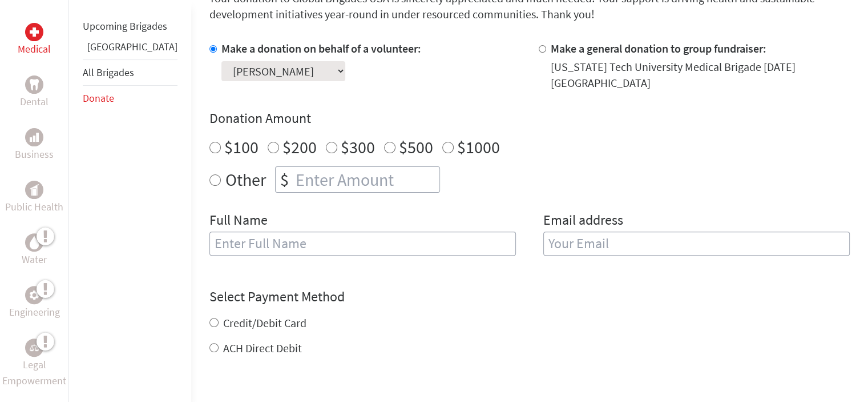 The height and width of the screenshot is (402, 868). I want to click on label: $200, so click(300, 147).